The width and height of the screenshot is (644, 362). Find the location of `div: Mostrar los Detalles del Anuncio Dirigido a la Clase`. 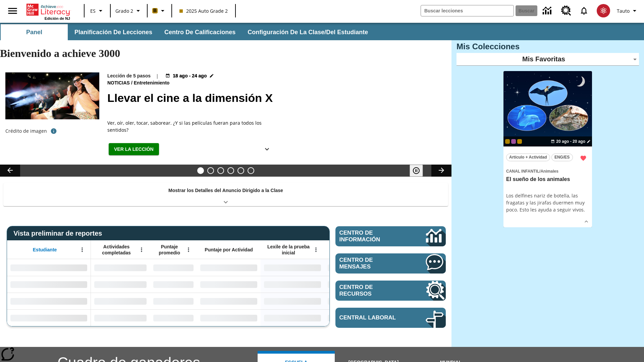

div: Mostrar los Detalles del Anuncio Dirigido a la Clase is located at coordinates (226, 194).